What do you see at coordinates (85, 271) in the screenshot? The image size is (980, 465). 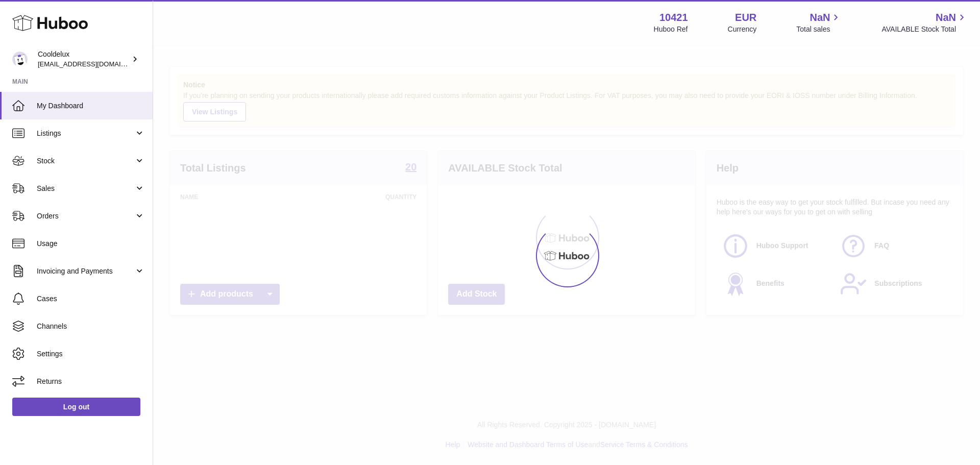 I see `span: Invoicing and Payments` at bounding box center [85, 271].